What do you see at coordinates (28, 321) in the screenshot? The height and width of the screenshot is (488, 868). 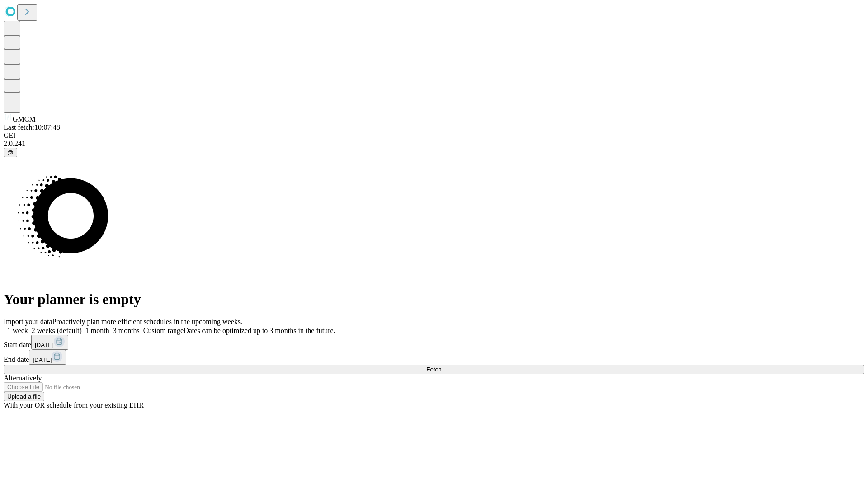 I see `span: Import your data` at bounding box center [28, 321].